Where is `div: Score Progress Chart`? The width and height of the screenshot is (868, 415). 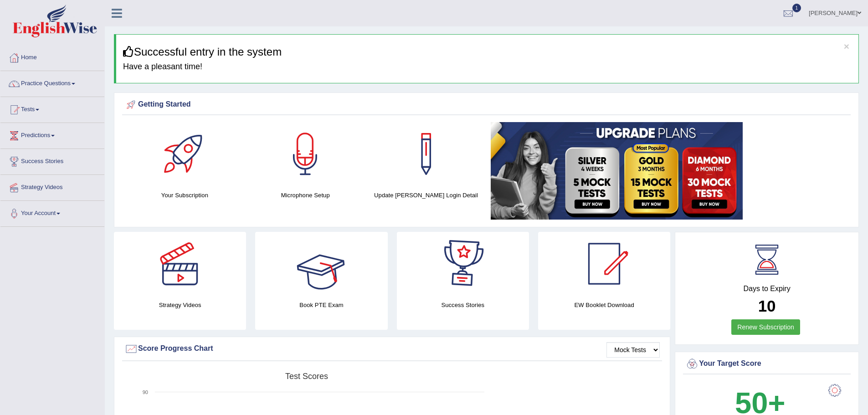
div: Score Progress Chart is located at coordinates (392, 349).